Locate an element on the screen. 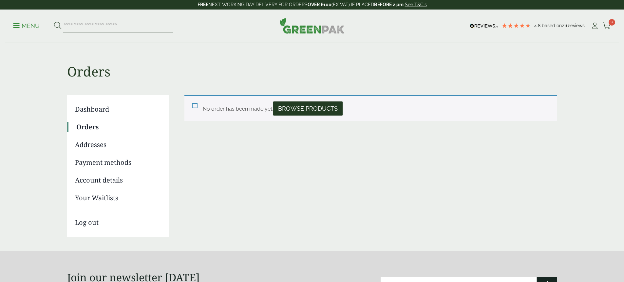 Image resolution: width=624 pixels, height=282 pixels. i: Cart is located at coordinates (607, 26).